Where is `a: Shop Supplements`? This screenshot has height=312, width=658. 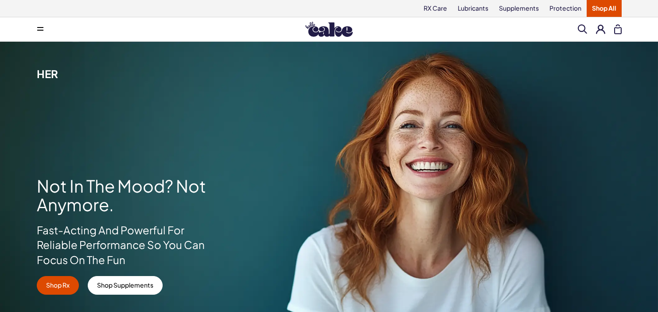 a: Shop Supplements is located at coordinates (125, 285).